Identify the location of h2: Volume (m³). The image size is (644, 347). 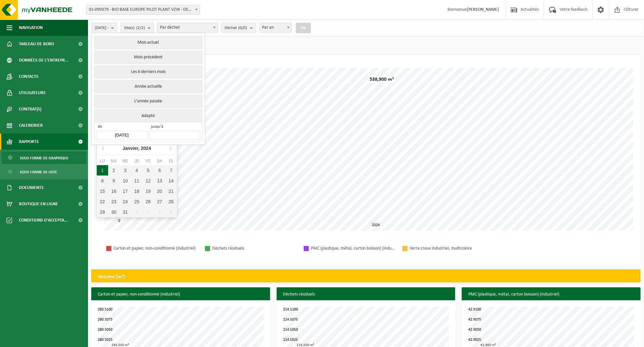
(112, 277).